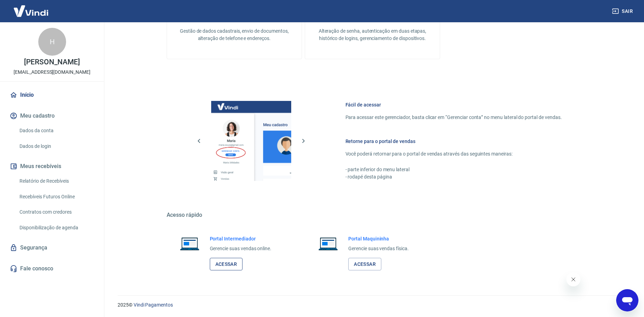 Image resolution: width=644 pixels, height=317 pixels. What do you see at coordinates (31, 8) in the screenshot?
I see `span: Olá! Precisa de ajuda?` at bounding box center [31, 8].